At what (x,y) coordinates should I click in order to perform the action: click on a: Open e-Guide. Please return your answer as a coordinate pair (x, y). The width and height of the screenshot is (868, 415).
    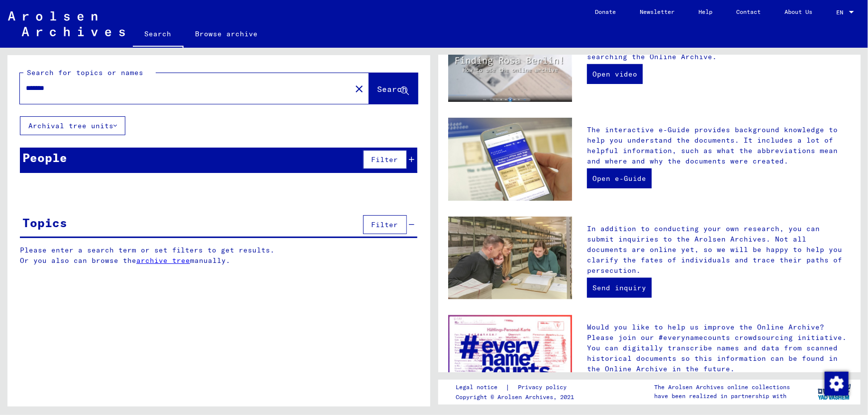
    Looking at the image, I should click on (619, 179).